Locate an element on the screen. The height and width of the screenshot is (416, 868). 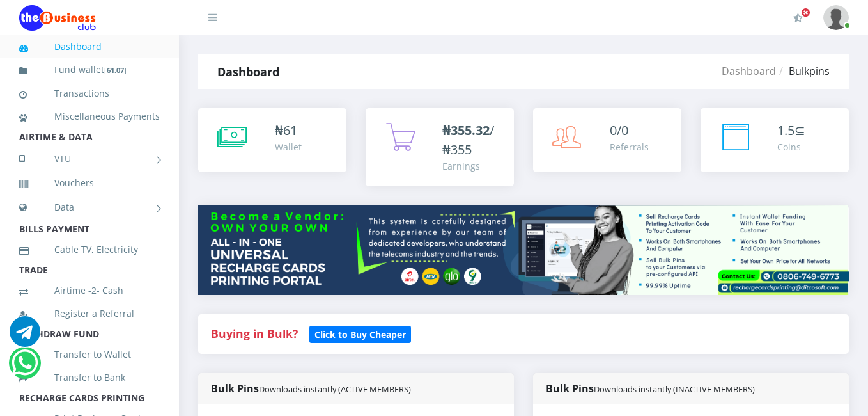
a: Airtime -2- Cash is located at coordinates (90, 290).